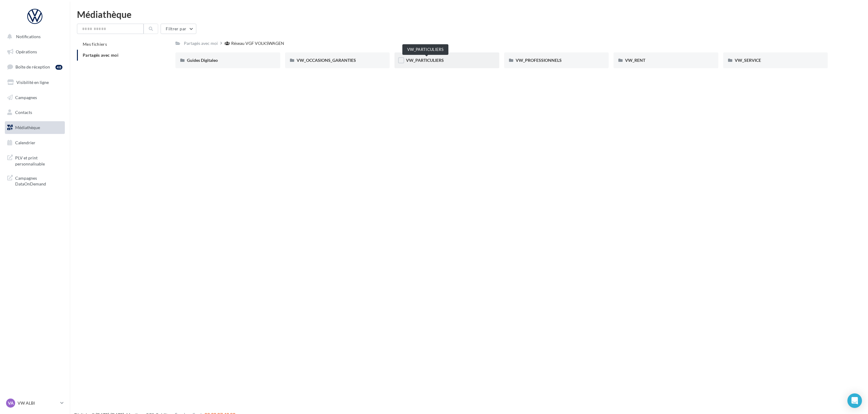 The image size is (868, 414). I want to click on span: VW_PARTICULIERS, so click(425, 60).